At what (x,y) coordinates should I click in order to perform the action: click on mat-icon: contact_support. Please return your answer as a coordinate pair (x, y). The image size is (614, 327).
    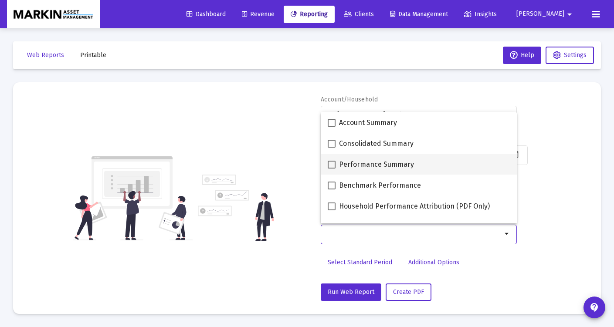
    Looking at the image, I should click on (595, 308).